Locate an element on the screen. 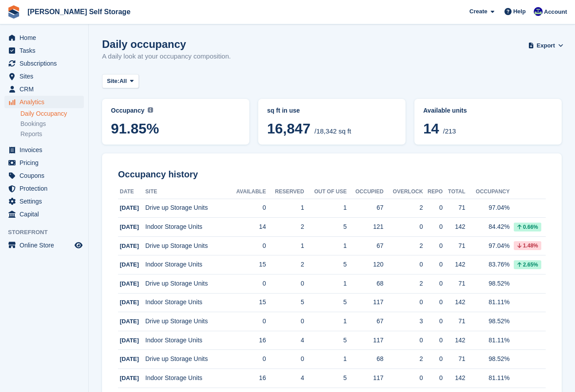 Image resolution: width=575 pixels, height=392 pixels. th: Reserved is located at coordinates (285, 192).